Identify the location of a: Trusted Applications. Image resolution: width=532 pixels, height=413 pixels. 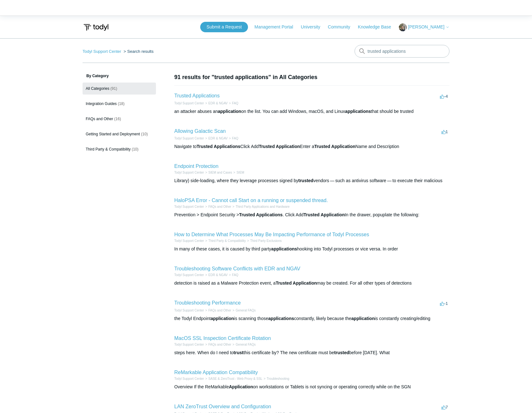
(197, 96).